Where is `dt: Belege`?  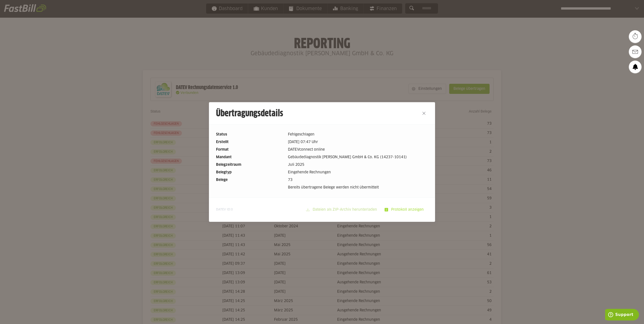 dt: Belege is located at coordinates (250, 180).